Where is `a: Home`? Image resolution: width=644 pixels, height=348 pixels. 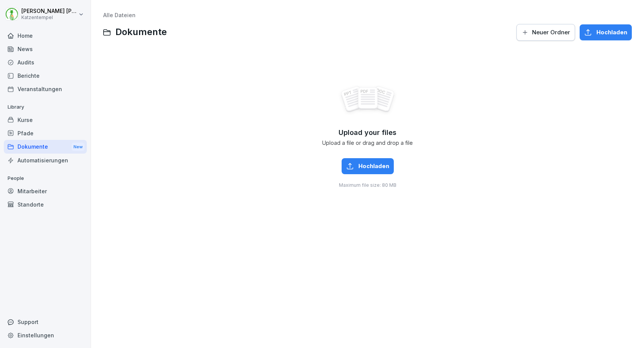 a: Home is located at coordinates (45, 35).